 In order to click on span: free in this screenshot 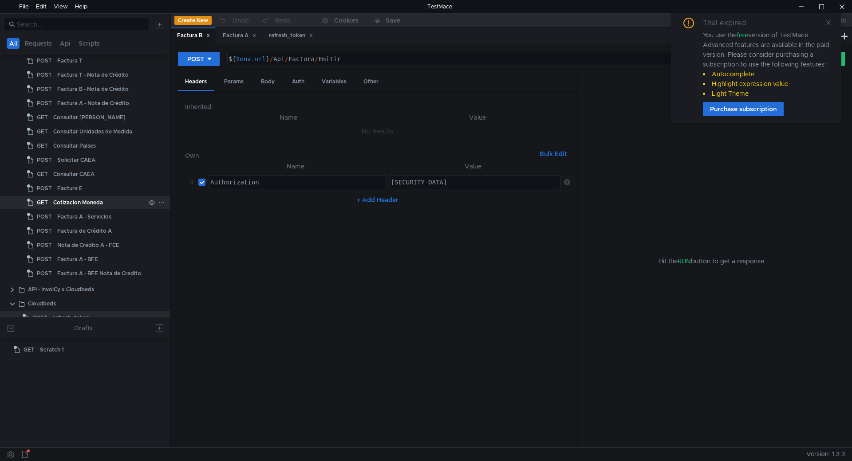, I will do `click(742, 35)`.